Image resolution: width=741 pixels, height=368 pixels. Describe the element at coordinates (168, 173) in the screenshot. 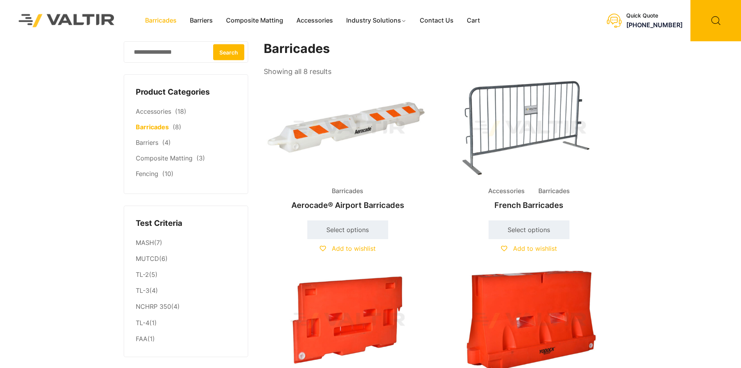

I see `span: (10)` at that location.